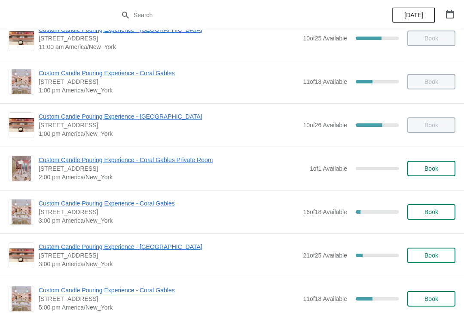 This screenshot has height=316, width=464. Describe the element at coordinates (21, 82) in the screenshot. I see `img: Custom Candle Pouring Experience - Coral Gables | 154 Giralda Avenue, Coral Gables, FL, USA | 1:0...` at that location.